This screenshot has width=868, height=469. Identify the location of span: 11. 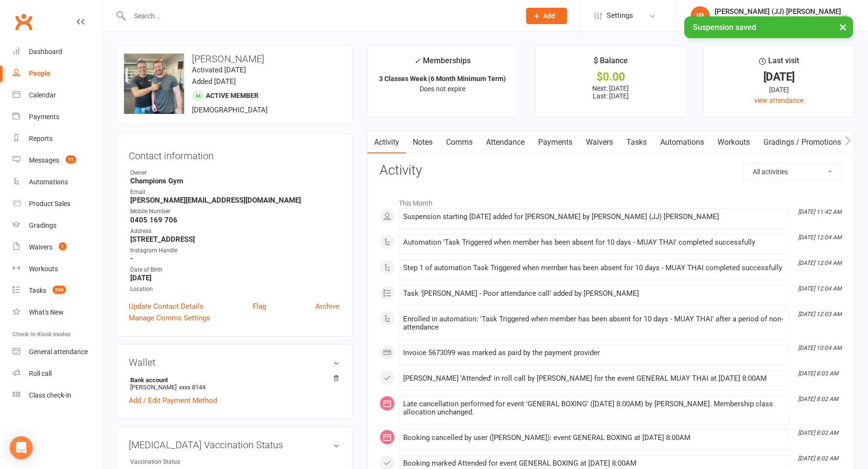
(71, 159).